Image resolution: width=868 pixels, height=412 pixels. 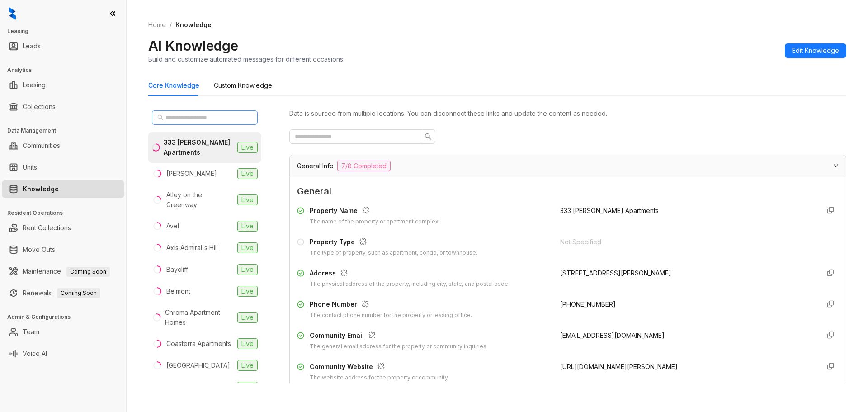 What do you see at coordinates (816, 50) in the screenshot?
I see `button: Edit Knowledge` at bounding box center [816, 50].